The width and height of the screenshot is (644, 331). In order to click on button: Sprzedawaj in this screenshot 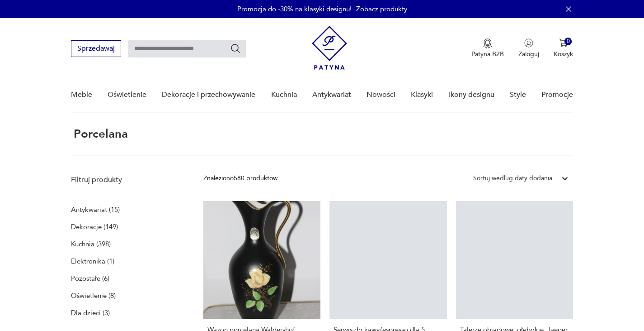, I will do `click(96, 49)`.